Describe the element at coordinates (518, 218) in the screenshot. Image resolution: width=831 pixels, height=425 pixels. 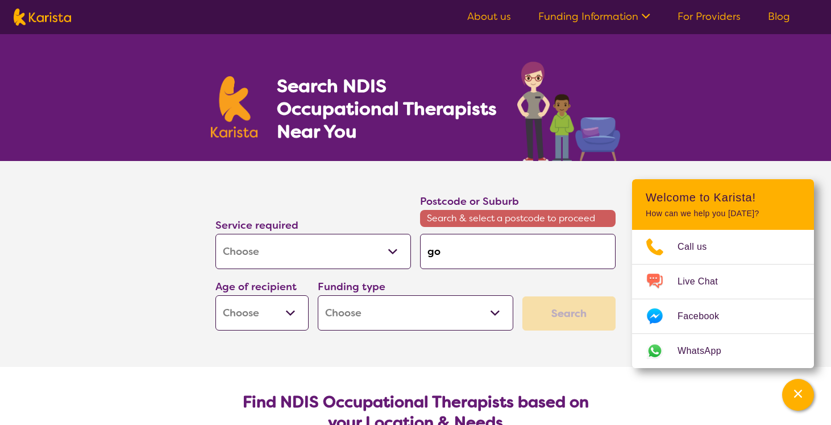
I see `span: Search & select a postcode to proceed` at that location.